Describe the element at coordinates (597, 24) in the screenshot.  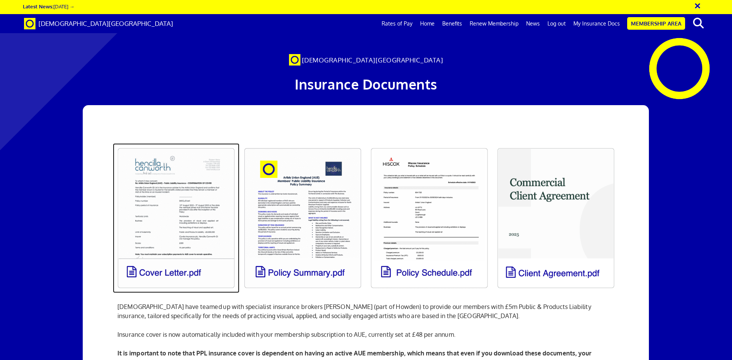
I see `a: My Insurance Docs` at that location.